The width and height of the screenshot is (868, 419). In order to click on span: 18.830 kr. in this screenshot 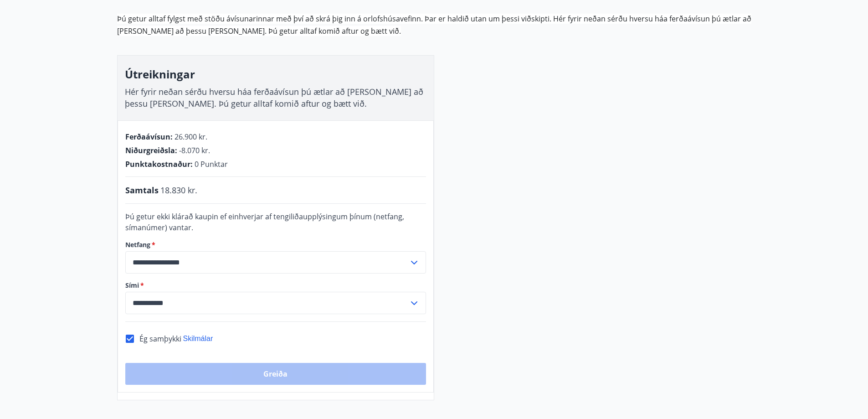, I will do `click(179, 190)`.